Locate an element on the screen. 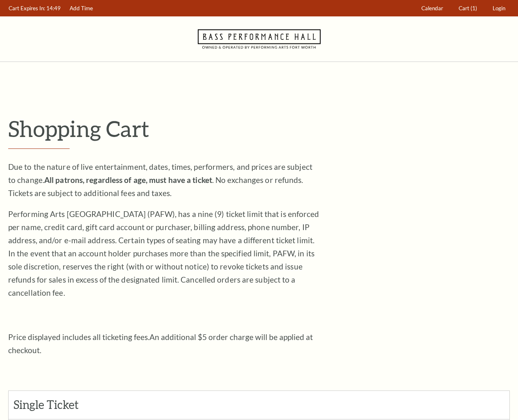  span: Due to the nature of live entertainment, dates, times, performers, and prices are subject to chan... is located at coordinates (160, 180).